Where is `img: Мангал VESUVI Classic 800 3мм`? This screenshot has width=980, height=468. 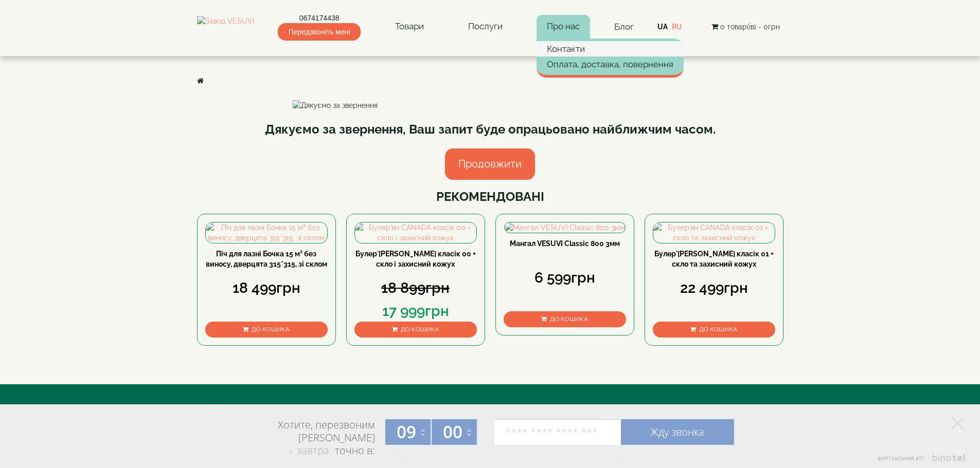
img: Мангал VESUVI Classic 800 3мм is located at coordinates (564, 228).